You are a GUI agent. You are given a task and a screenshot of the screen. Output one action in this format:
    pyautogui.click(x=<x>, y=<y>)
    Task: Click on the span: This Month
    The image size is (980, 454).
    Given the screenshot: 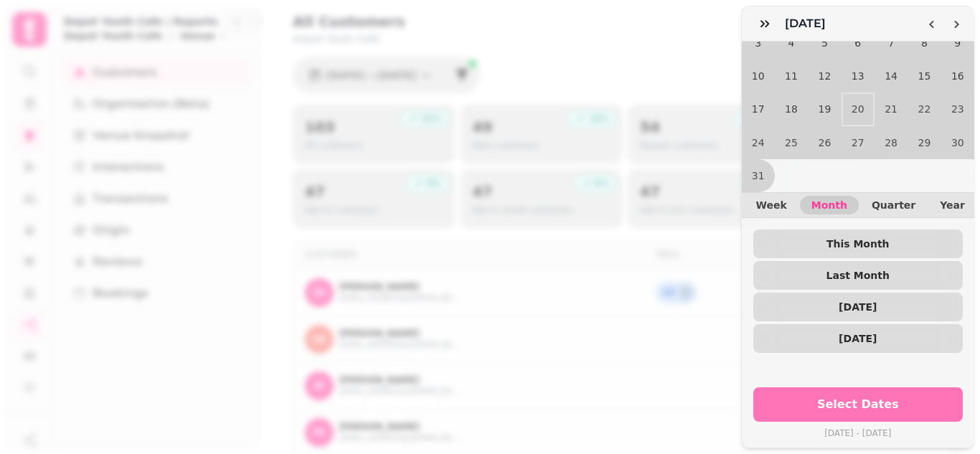 What is the action you would take?
    pyautogui.click(x=858, y=244)
    